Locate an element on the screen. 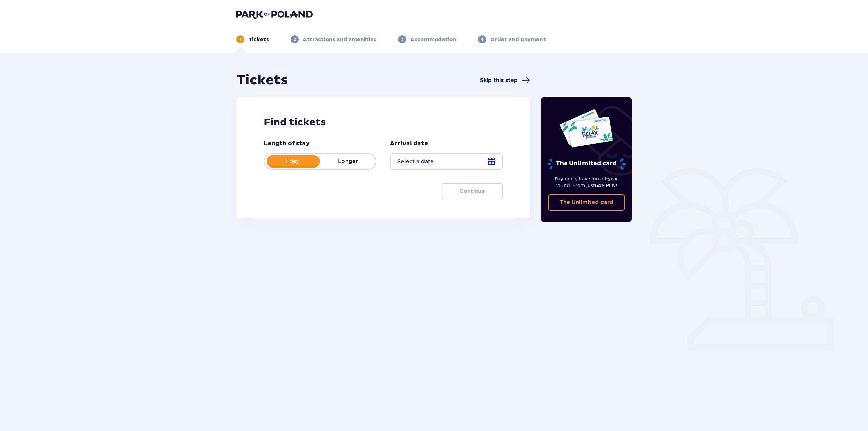 The height and width of the screenshot is (431, 868). p: Attractions and amenities is located at coordinates (339, 40).